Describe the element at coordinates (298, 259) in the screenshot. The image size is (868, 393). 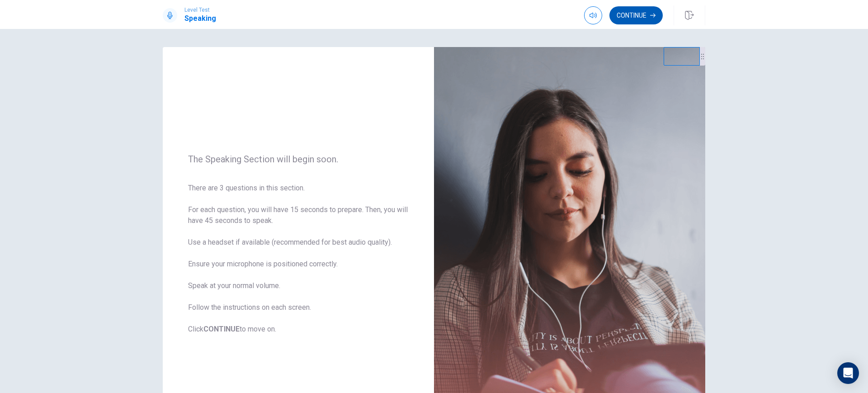
I see `span: There are 3 questions in this section. For each question, you will have 15 seconds to prepare. Th...` at that location.